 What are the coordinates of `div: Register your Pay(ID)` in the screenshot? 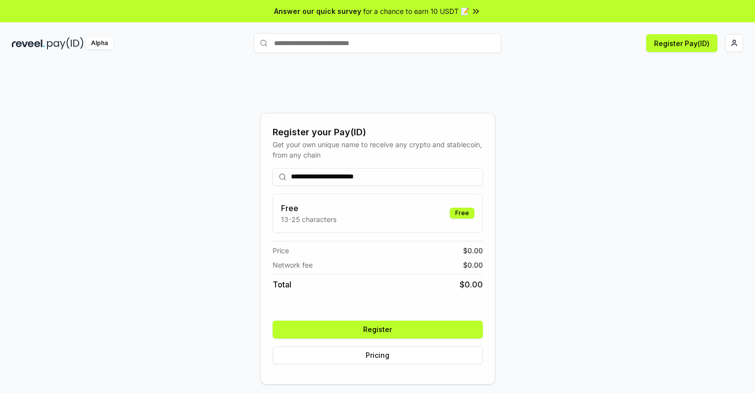 It's located at (378, 132).